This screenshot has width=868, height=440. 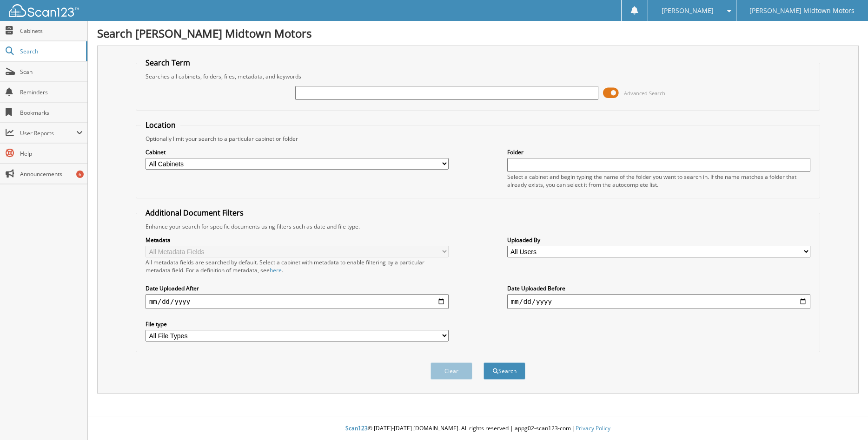 I want to click on label: Uploaded By, so click(x=659, y=240).